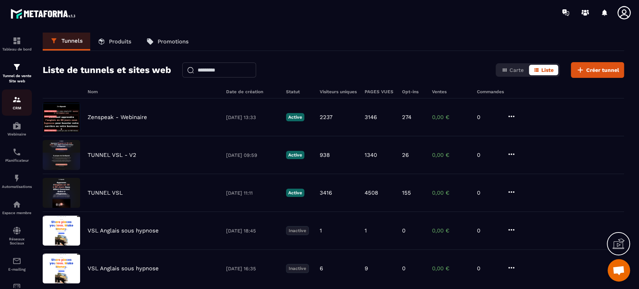  Describe the element at coordinates (17, 73) in the screenshot. I see `a: formationformationTunnel de vente Site web` at that location.